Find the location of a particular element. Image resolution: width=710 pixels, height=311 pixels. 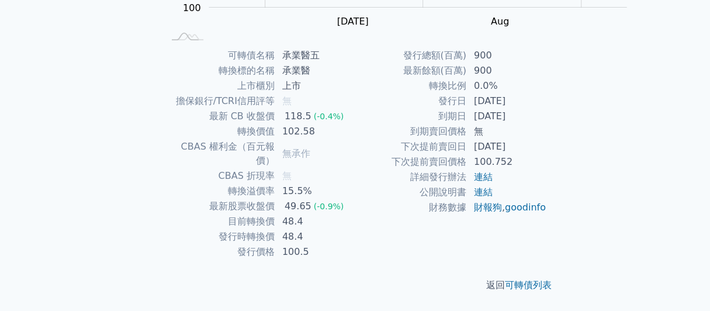

td: 財務數據 is located at coordinates (411, 207).